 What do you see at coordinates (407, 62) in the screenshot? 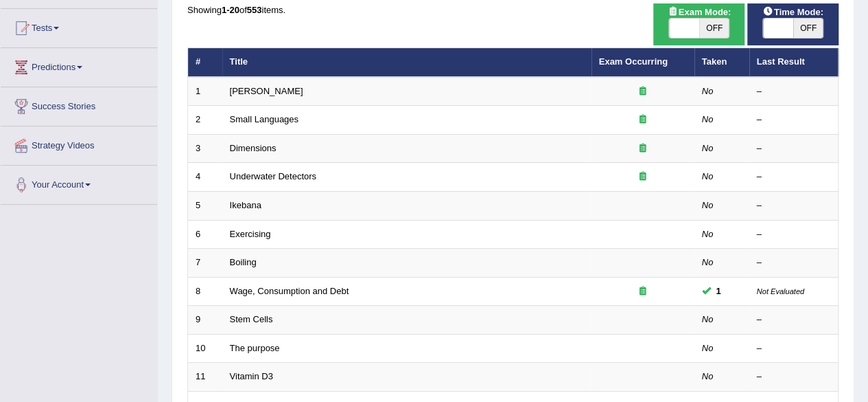
I see `th: Title` at bounding box center [407, 62].